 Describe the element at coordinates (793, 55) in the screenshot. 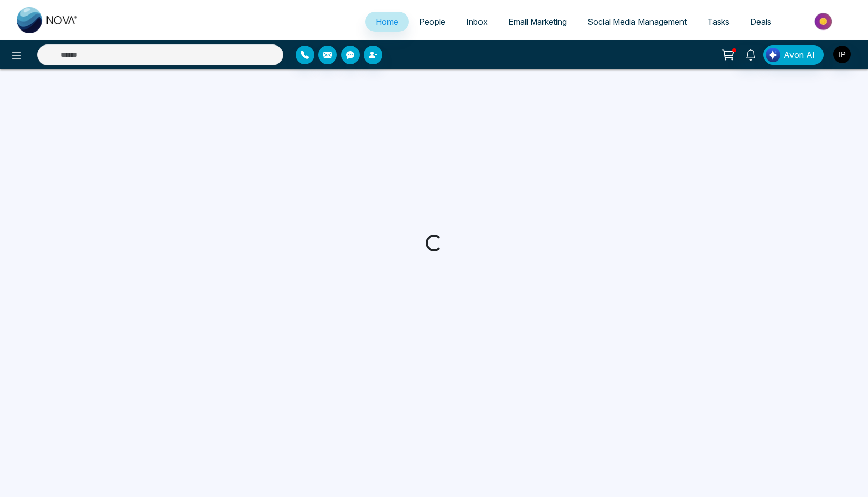

I see `button: Avon AI` at that location.